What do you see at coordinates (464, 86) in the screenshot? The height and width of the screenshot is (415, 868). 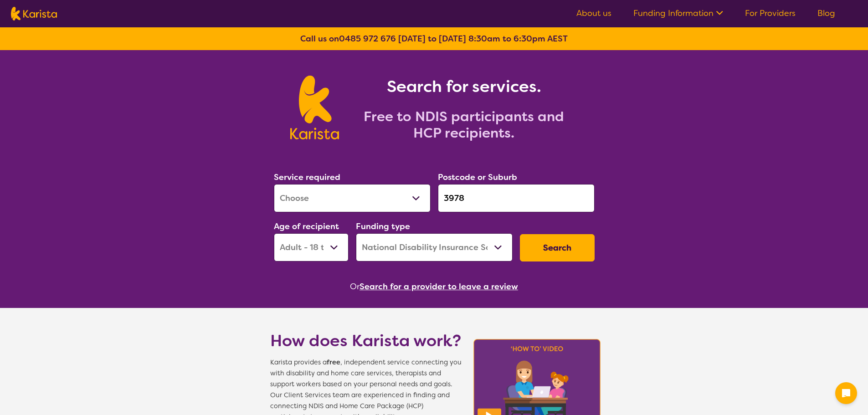 I see `h1: Search for services.` at bounding box center [464, 86].